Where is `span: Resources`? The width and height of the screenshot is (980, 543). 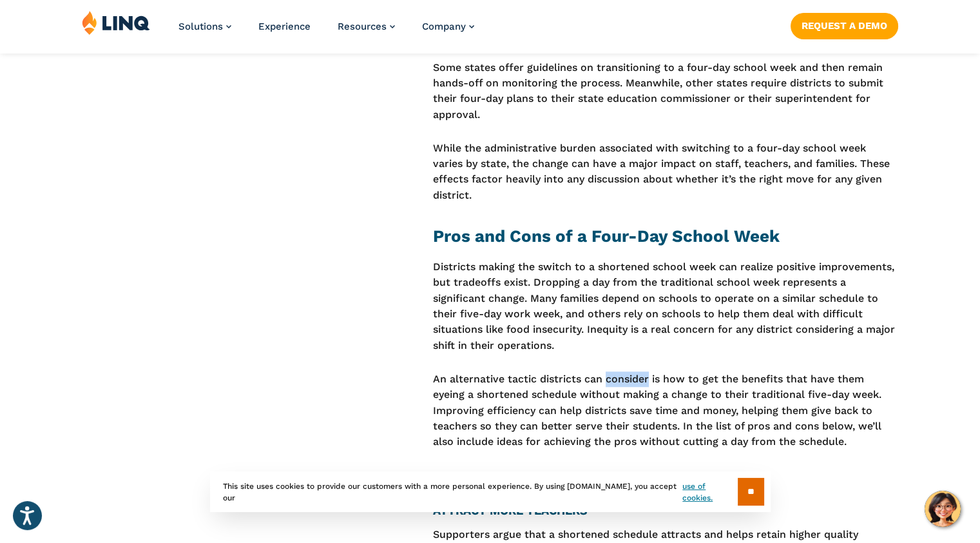
span: Resources is located at coordinates (362, 27).